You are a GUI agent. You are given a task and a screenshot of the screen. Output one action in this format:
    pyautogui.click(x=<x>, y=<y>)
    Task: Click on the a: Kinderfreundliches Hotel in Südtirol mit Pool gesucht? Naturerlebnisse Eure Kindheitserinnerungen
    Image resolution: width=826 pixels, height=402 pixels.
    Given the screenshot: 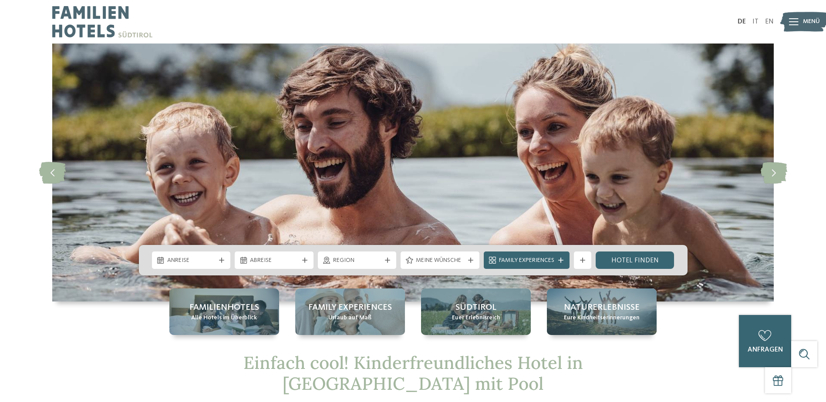 What is the action you would take?
    pyautogui.click(x=602, y=312)
    